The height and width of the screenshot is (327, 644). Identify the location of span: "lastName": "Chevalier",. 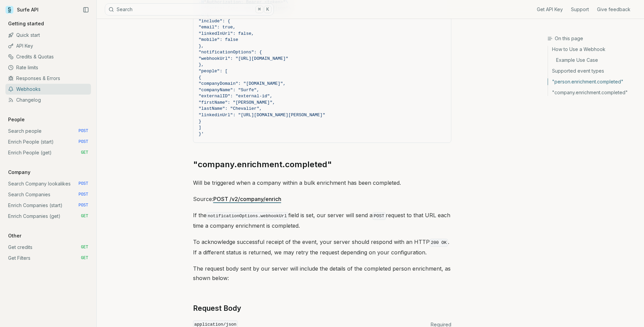
(230, 109).